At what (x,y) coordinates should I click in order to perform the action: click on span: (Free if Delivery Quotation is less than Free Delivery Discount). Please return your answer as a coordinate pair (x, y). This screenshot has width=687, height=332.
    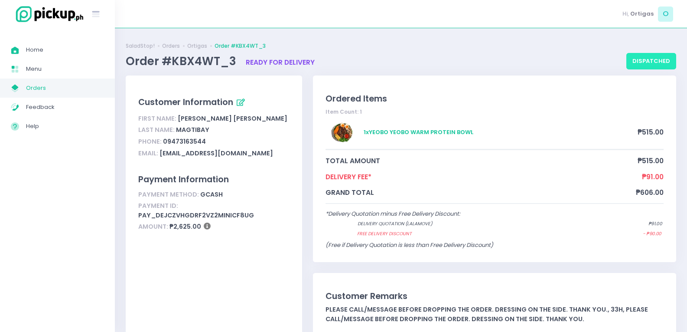
    Looking at the image, I should click on (409, 245).